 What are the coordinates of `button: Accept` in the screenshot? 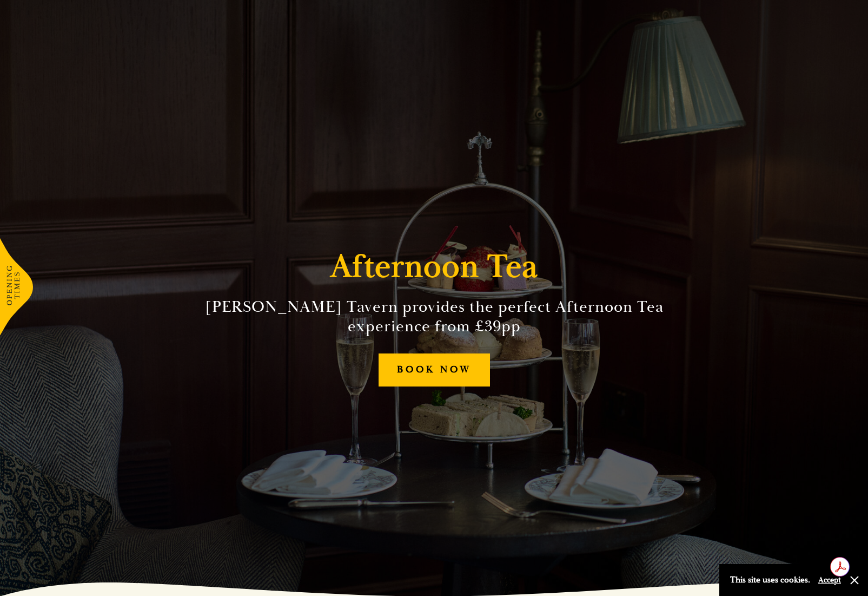 It's located at (830, 579).